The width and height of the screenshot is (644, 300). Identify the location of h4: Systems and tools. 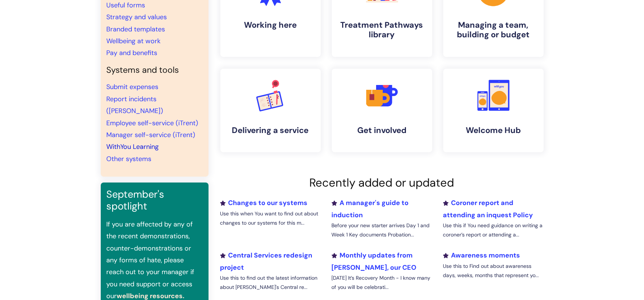
(154, 70).